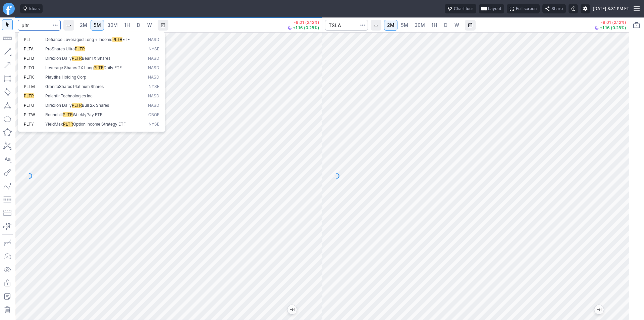 The height and width of the screenshot is (320, 644). Describe the element at coordinates (54, 124) in the screenshot. I see `span: YieldMax` at that location.